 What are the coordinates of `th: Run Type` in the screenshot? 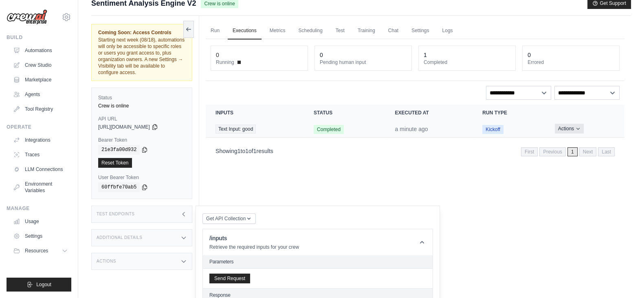 It's located at (509, 113).